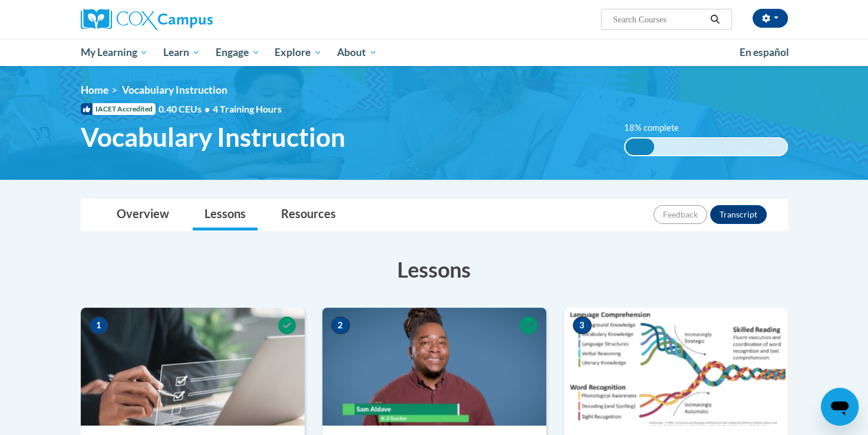 The height and width of the screenshot is (435, 868). Describe the element at coordinates (142, 214) in the screenshot. I see `a: Overview` at that location.